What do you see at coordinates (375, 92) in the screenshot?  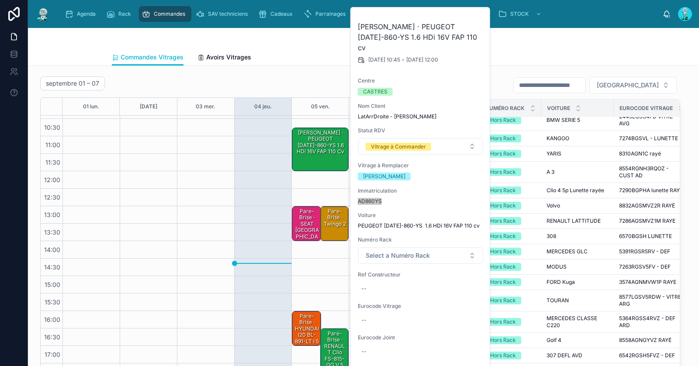 I see `div: CASTRES` at bounding box center [375, 92].